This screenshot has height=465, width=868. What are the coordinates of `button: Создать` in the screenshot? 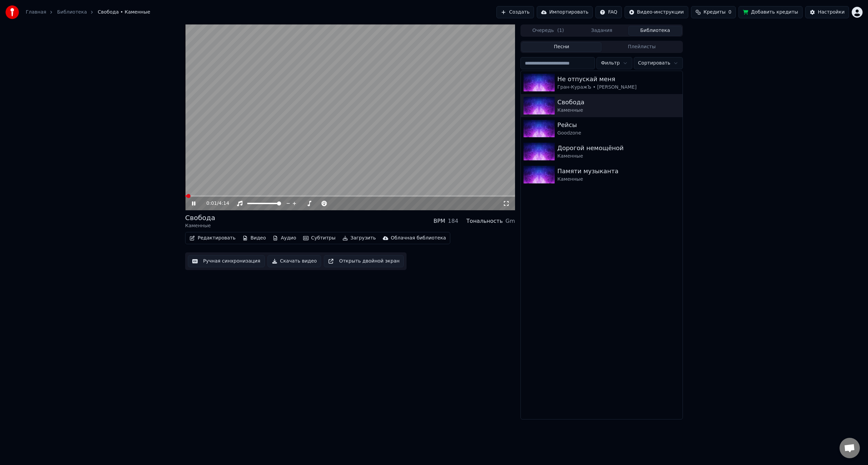 It's located at (515, 12).